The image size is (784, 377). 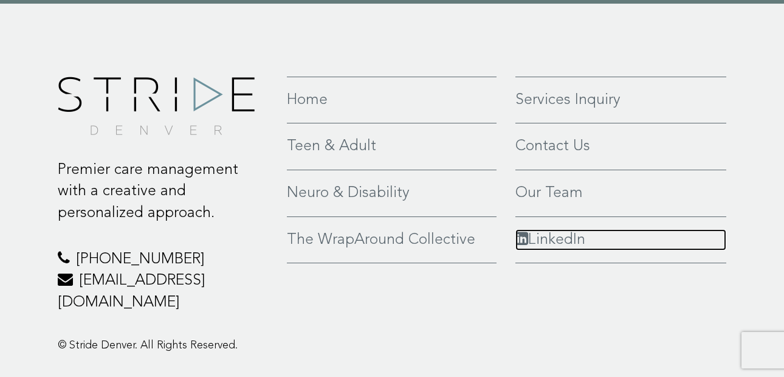 What do you see at coordinates (163, 192) in the screenshot?
I see `p: Premier care management with a creative and personalized approach.` at bounding box center [163, 192].